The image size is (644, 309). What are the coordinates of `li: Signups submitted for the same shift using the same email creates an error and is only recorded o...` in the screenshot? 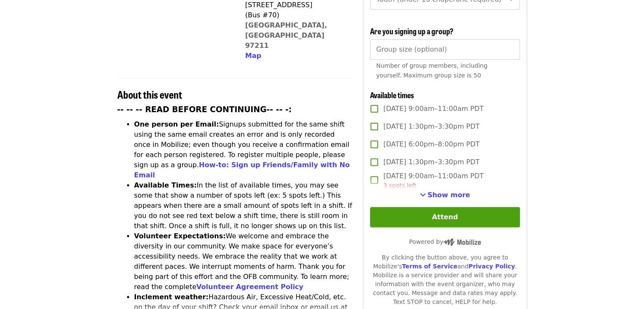 It's located at (243, 150).